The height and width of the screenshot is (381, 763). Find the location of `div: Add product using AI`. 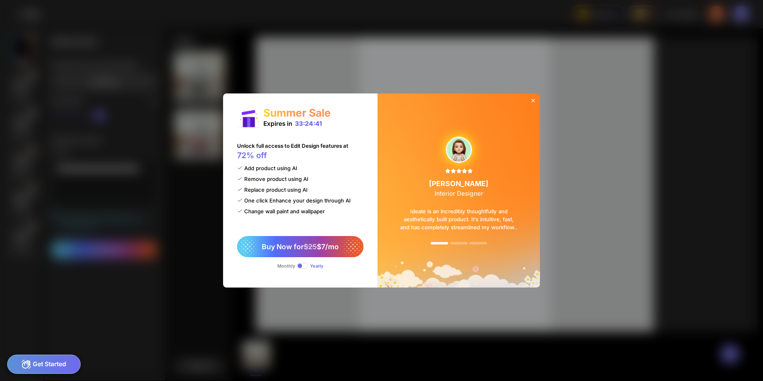

div: Add product using AI is located at coordinates (267, 168).